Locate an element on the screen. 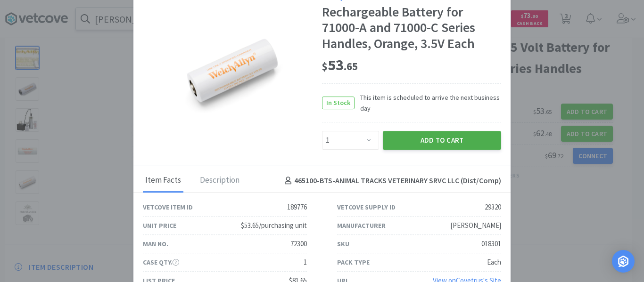  div: SKU is located at coordinates (343, 243).